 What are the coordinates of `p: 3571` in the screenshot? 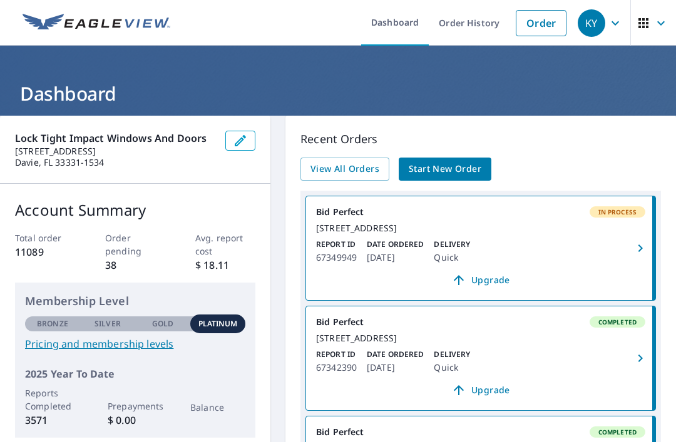 It's located at (53, 420).